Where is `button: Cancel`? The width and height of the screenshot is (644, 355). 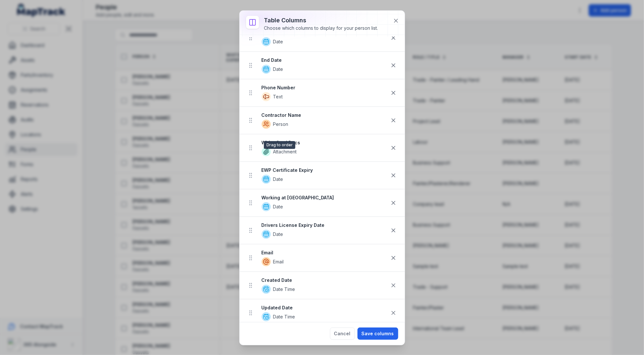
button: Cancel is located at coordinates (342, 333).